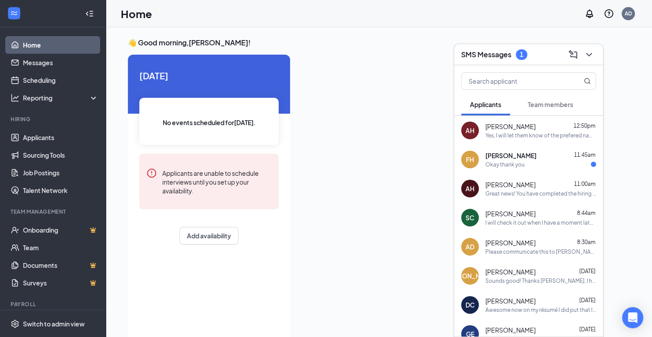 This screenshot has width=652, height=337. What do you see at coordinates (485, 104) in the screenshot?
I see `span: Applicants` at bounding box center [485, 104].